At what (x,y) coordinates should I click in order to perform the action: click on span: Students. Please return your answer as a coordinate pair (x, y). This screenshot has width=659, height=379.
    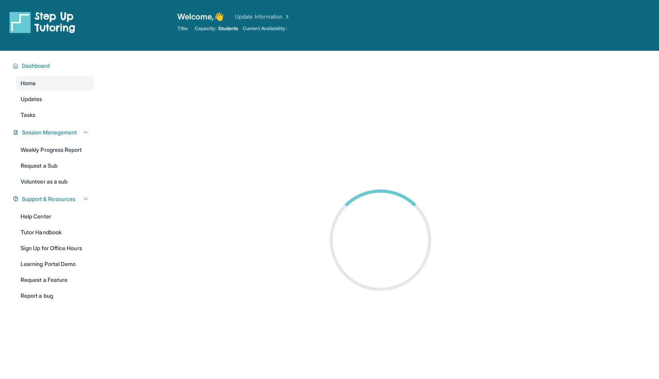
    Looking at the image, I should click on (228, 29).